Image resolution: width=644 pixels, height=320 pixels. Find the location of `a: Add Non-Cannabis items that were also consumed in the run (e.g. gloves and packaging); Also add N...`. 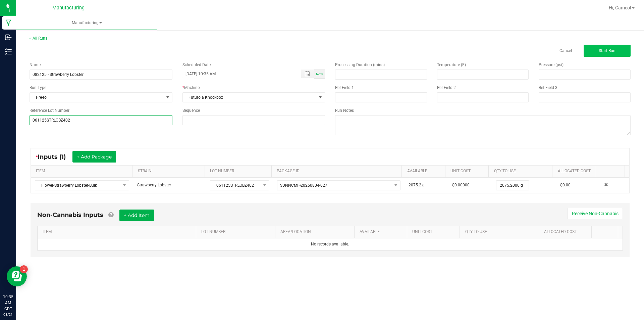

a: Add Non-Cannabis items that were also consumed in the run (e.g. gloves and packaging); Also add N... is located at coordinates (111, 215).